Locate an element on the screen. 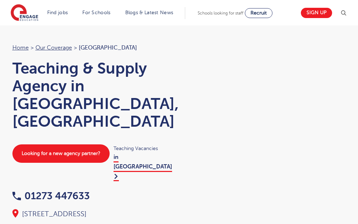 This screenshot has width=358, height=224. span: Schools looking for staff is located at coordinates (220, 13).